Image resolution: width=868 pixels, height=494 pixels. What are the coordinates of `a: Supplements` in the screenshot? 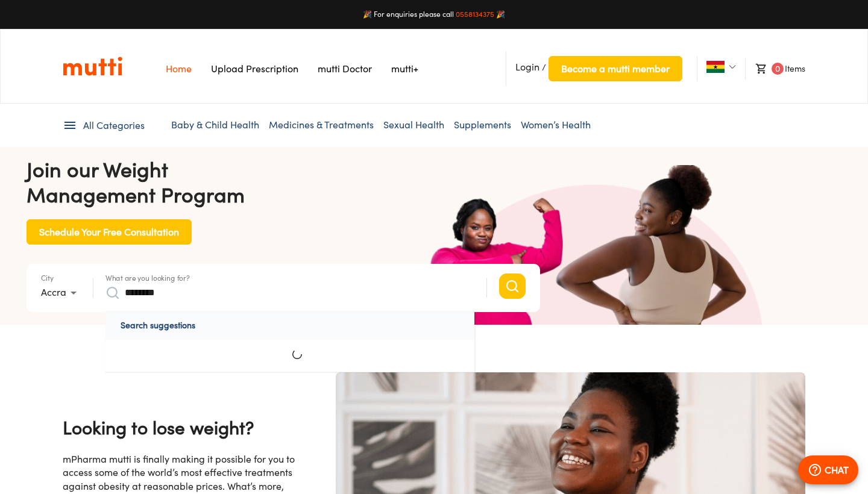 It's located at (482, 125).